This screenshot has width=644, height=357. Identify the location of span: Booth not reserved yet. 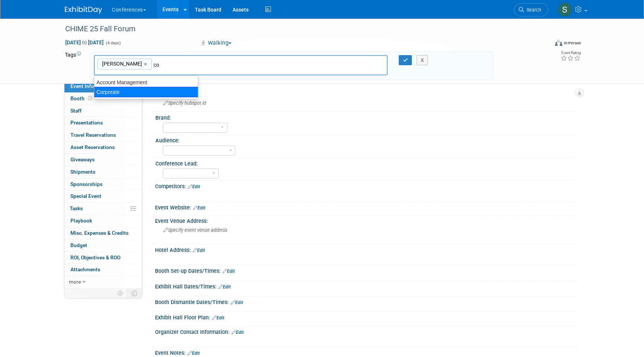
(90, 98).